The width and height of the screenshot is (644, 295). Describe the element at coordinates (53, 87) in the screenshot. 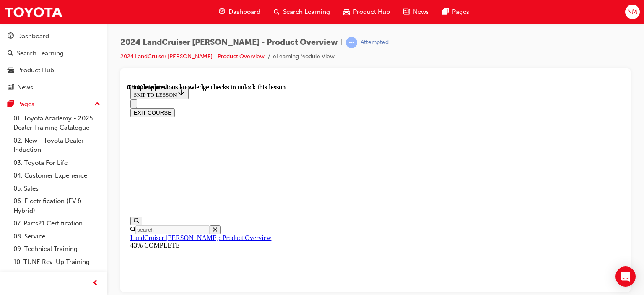

I see `a: News` at that location.